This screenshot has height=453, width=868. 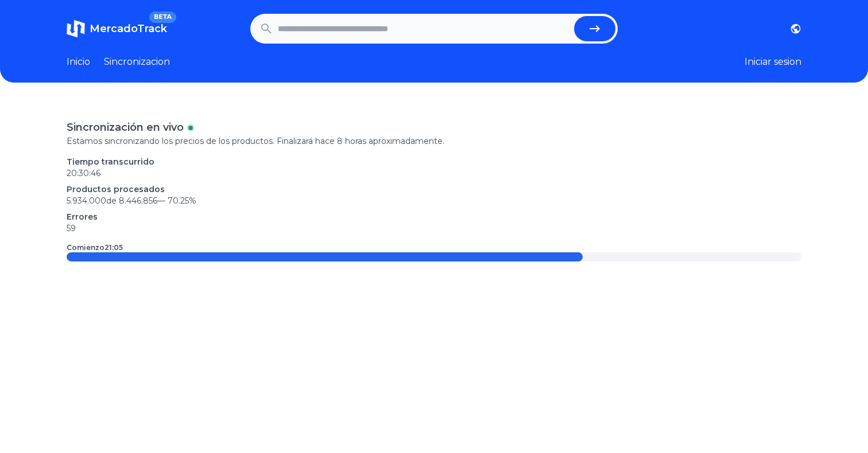 What do you see at coordinates (76, 29) in the screenshot?
I see `img: MercadoTrack` at bounding box center [76, 29].